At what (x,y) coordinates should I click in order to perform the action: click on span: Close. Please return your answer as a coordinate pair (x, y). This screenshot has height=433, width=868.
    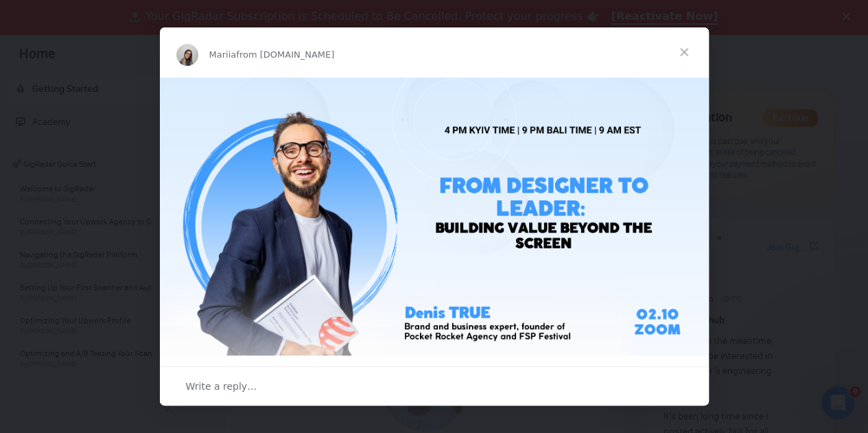
    Looking at the image, I should click on (684, 52).